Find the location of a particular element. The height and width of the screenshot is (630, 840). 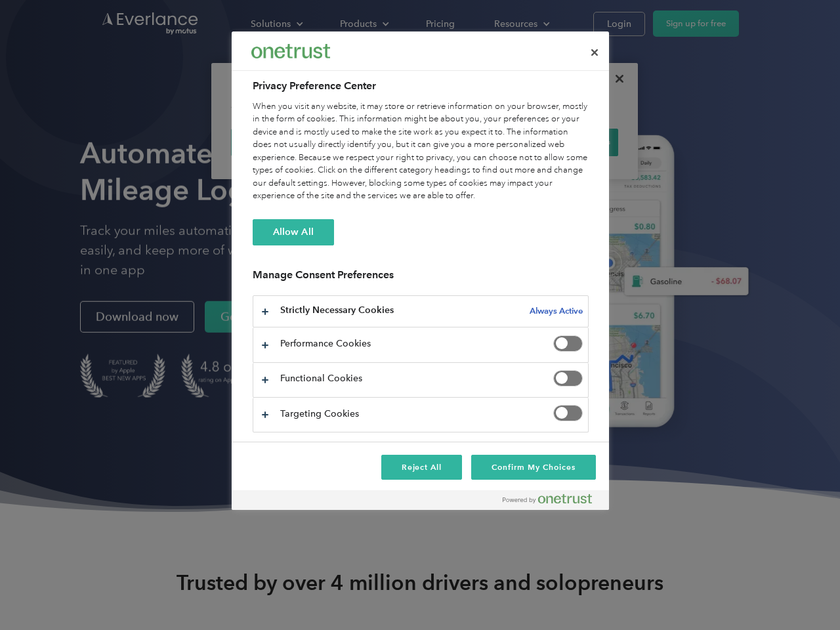

button: Confirm My Choices is located at coordinates (533, 468).